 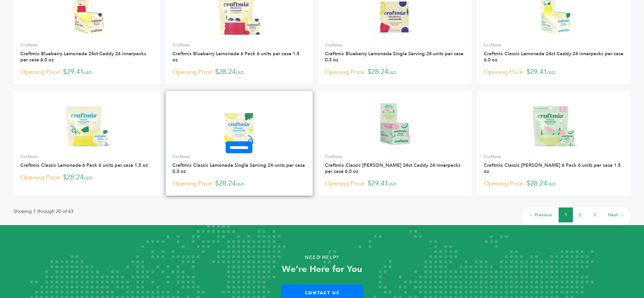 What do you see at coordinates (236, 57) in the screenshot?
I see `a: Craftmix Blueberry Lemonade 6 Pack 6 units per case 1.5 oz` at bounding box center [236, 57].